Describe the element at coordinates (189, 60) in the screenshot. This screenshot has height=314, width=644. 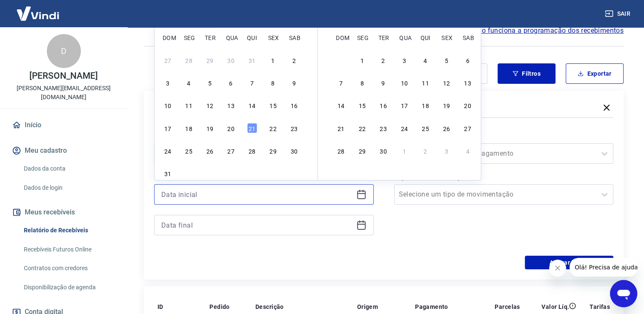
I see `div: Choose segunda-feira, 28 de julho de 2025` at that location.